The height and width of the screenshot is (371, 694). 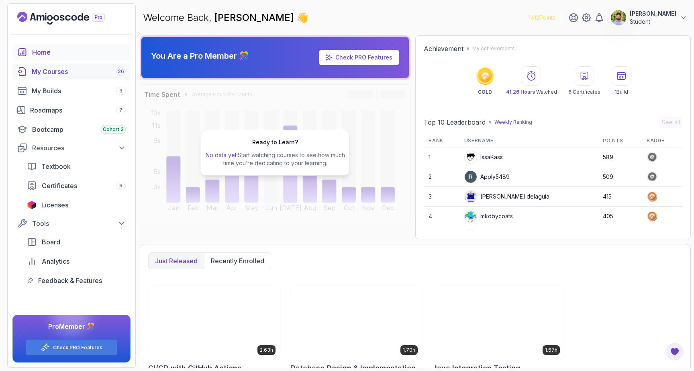 I want to click on td: 415, so click(x=619, y=196).